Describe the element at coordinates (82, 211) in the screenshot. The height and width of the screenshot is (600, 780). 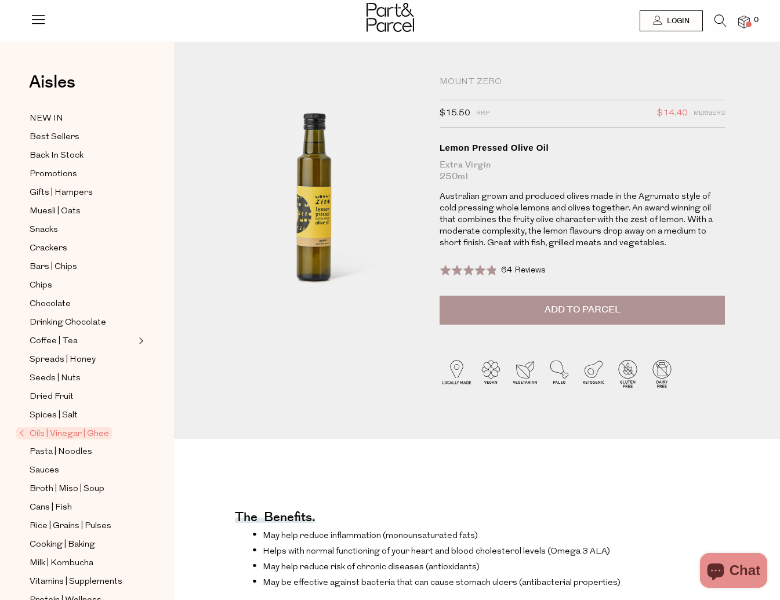
I see `a: Muesli | Oats` at that location.